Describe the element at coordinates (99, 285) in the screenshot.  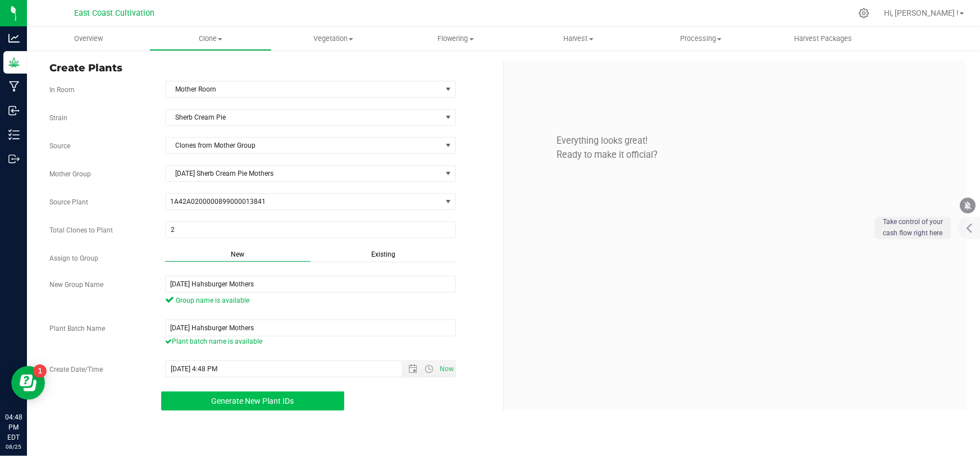
I see `label: New Group Name` at that location.